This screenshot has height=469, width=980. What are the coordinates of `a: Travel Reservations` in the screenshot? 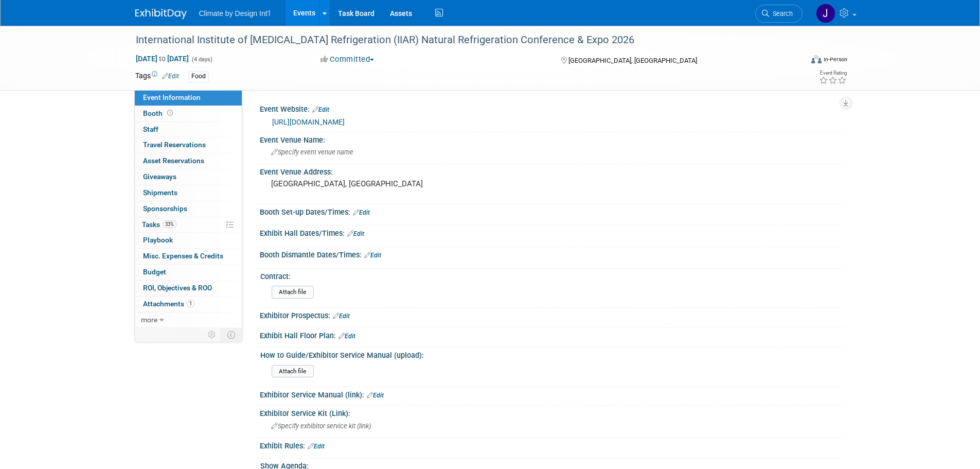 It's located at (188, 145).